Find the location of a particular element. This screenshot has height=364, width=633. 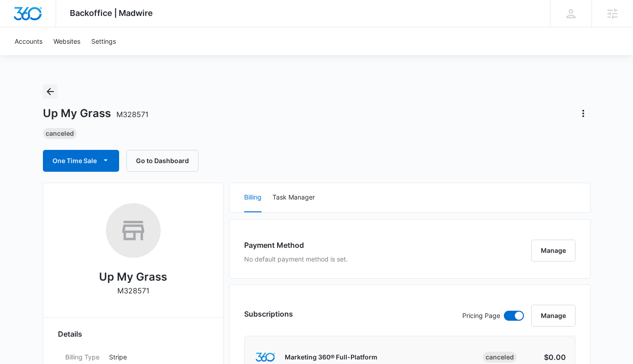

button: Task Manager is located at coordinates (294, 197).